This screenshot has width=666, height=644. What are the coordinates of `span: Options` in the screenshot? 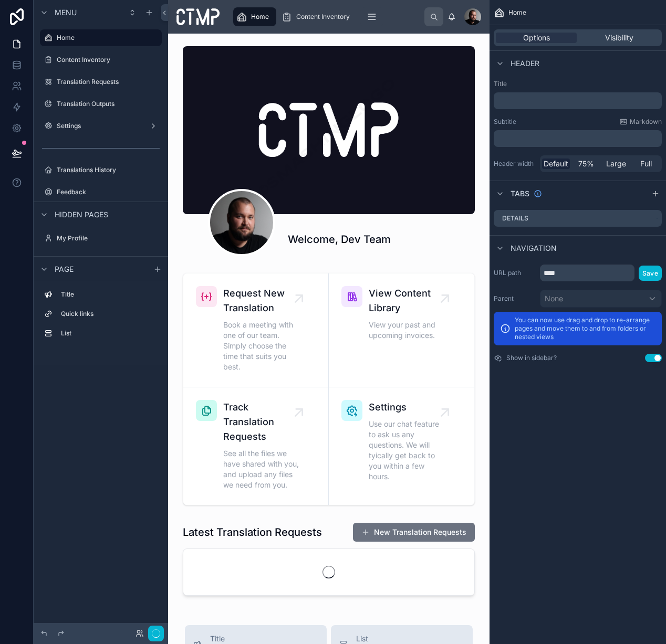 It's located at (536, 38).